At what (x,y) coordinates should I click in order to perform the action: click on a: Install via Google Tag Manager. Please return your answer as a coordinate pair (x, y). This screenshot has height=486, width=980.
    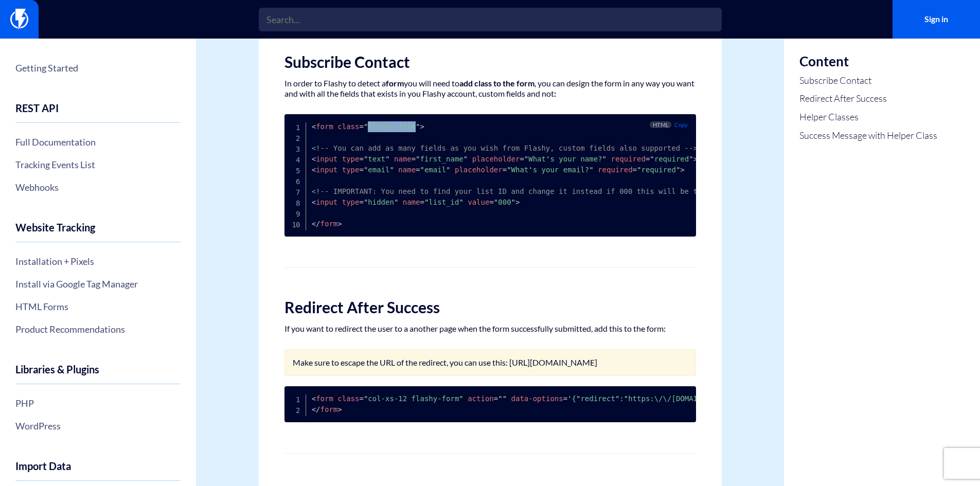
    Looking at the image, I should click on (98, 284).